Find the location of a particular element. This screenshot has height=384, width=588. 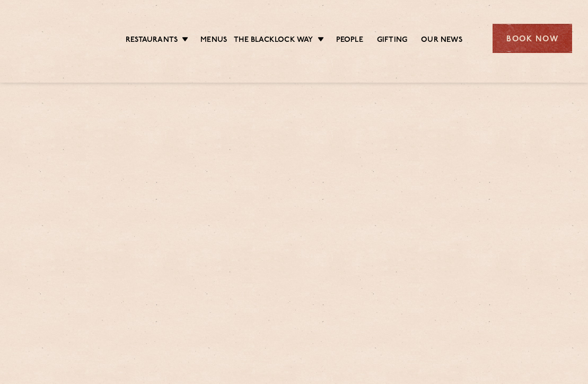

a: Gifting is located at coordinates (392, 41).